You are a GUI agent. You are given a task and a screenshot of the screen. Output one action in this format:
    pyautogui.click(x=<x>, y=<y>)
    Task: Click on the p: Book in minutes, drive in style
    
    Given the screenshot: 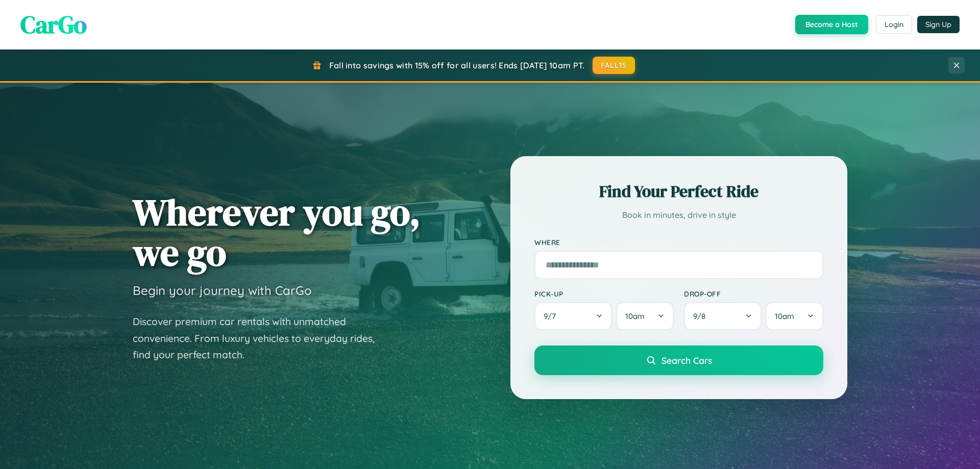 What is the action you would take?
    pyautogui.click(x=679, y=215)
    